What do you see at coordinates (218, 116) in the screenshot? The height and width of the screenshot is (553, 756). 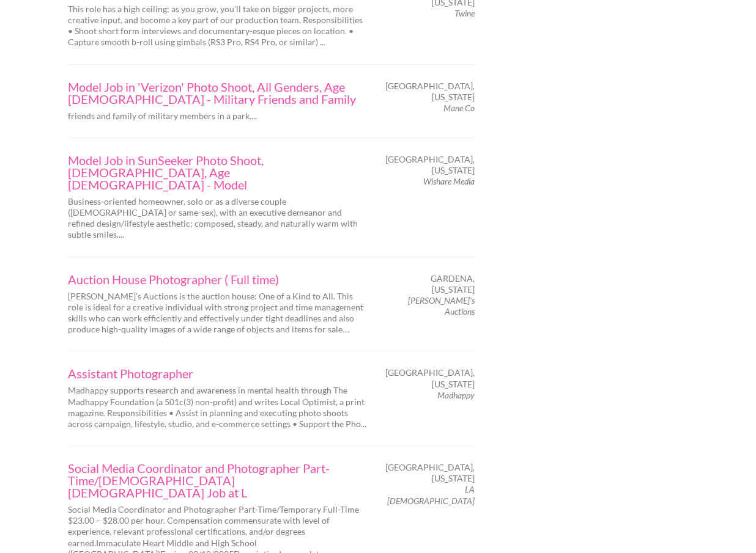 I see `p: friends and family of military members in a park....` at bounding box center [218, 116].